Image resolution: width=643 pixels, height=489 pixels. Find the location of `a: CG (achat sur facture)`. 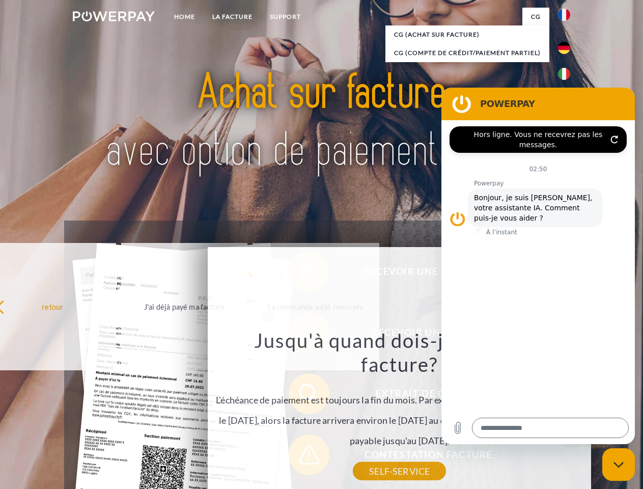

a: CG (achat sur facture) is located at coordinates (467, 35).